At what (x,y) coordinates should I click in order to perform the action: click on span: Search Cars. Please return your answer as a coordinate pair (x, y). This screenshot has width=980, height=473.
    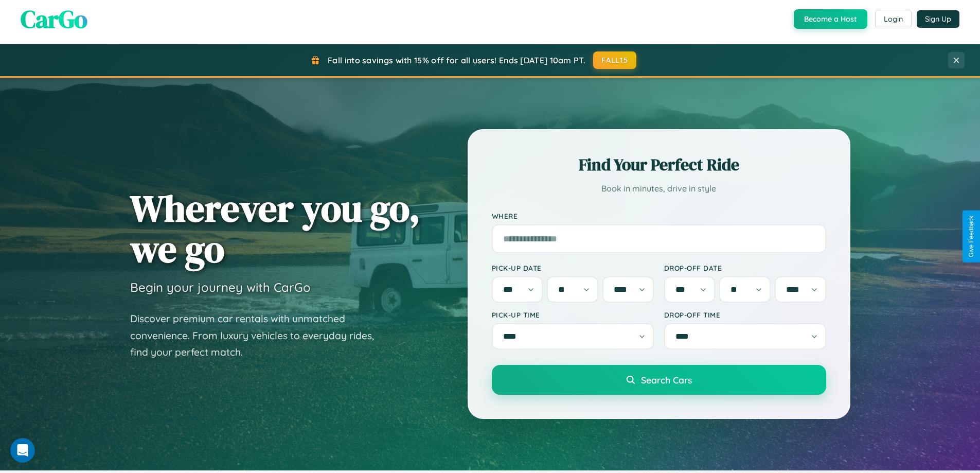
    Looking at the image, I should click on (666, 380).